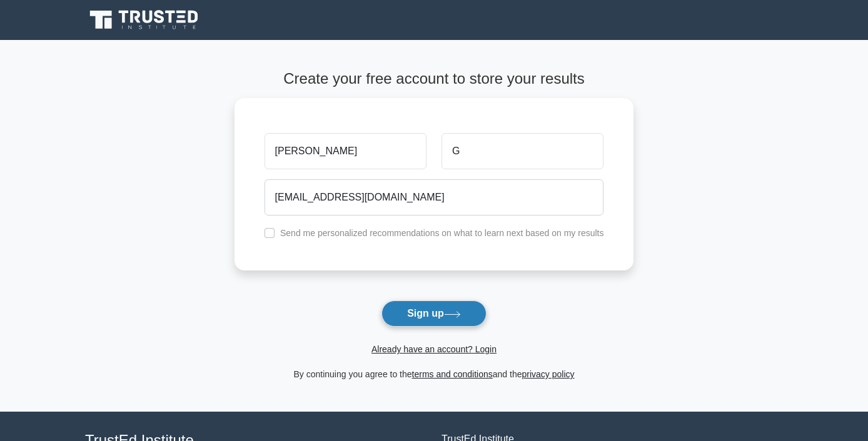  I want to click on input: Email, so click(434, 198).